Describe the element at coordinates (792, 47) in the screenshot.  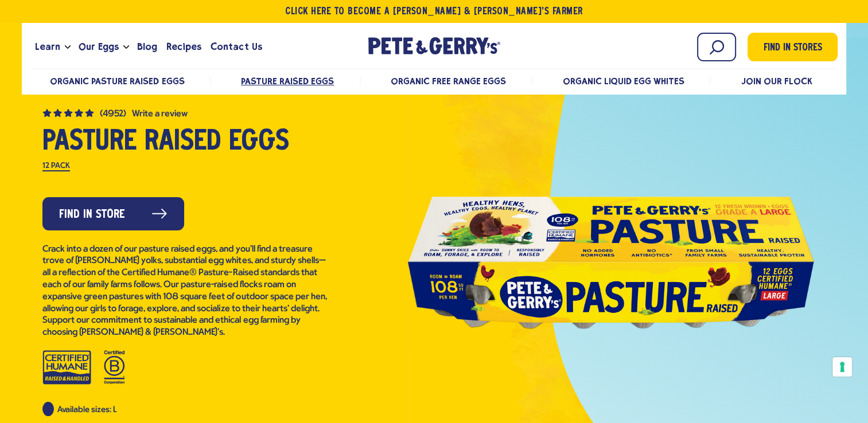
I see `a: Find in Stores` at that location.